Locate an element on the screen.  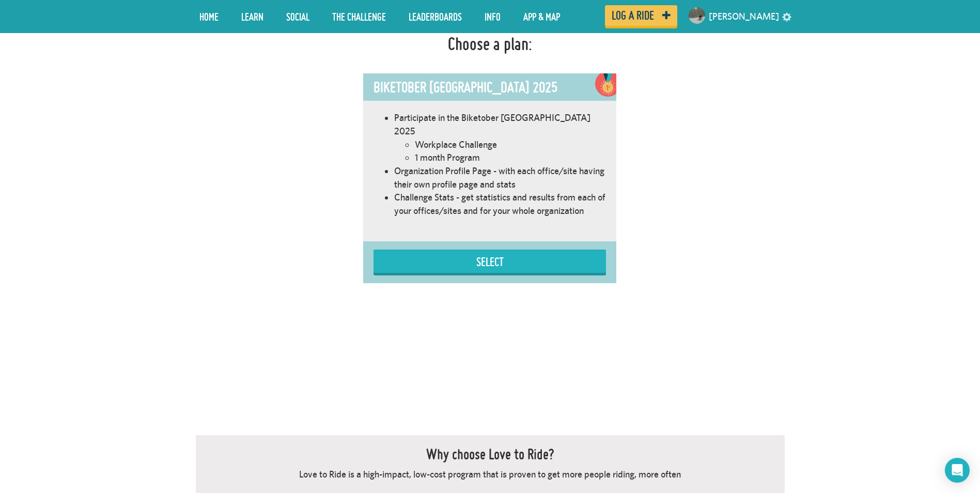
span: Log a ride is located at coordinates (633, 16).